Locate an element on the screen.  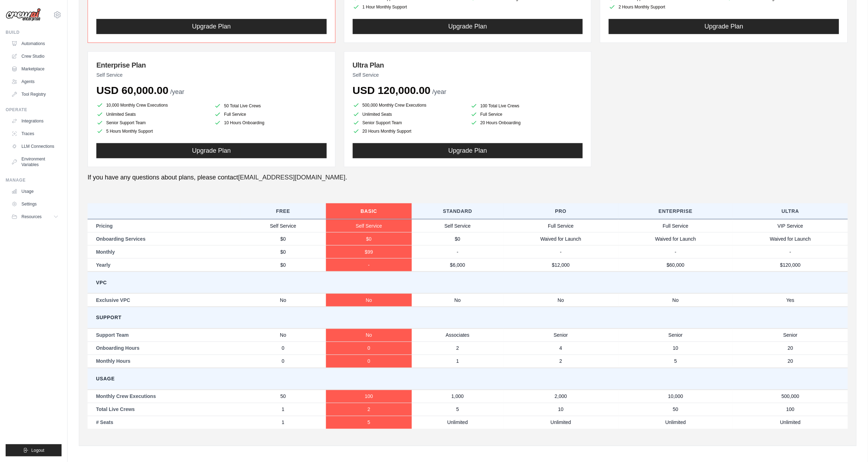
li: Full Service is located at coordinates (527, 114).